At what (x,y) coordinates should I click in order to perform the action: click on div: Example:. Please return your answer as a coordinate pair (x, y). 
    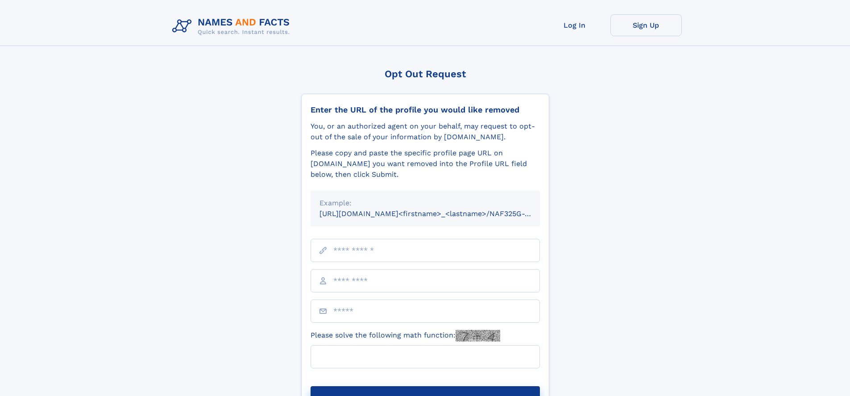
    Looking at the image, I should click on (425, 203).